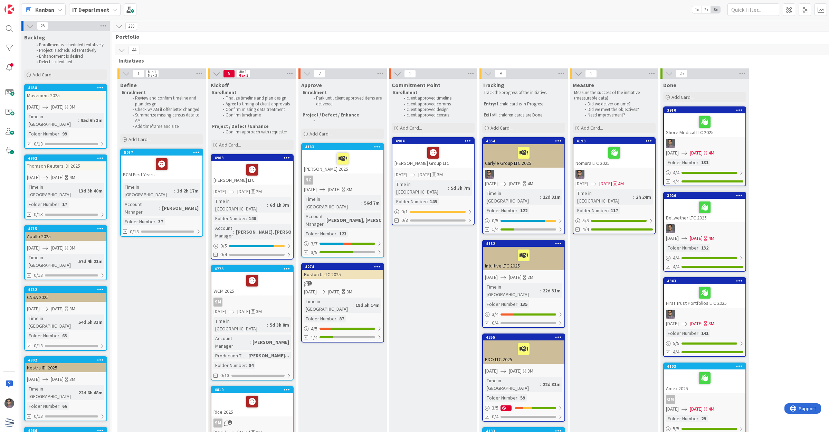  I want to click on div: 5017, so click(162, 152).